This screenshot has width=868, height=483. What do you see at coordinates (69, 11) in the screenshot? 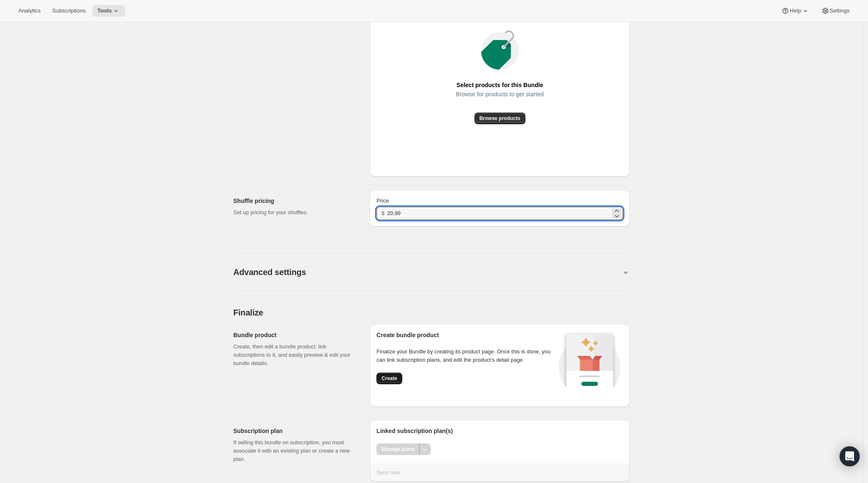
I see `span: Subscriptions` at bounding box center [69, 11].